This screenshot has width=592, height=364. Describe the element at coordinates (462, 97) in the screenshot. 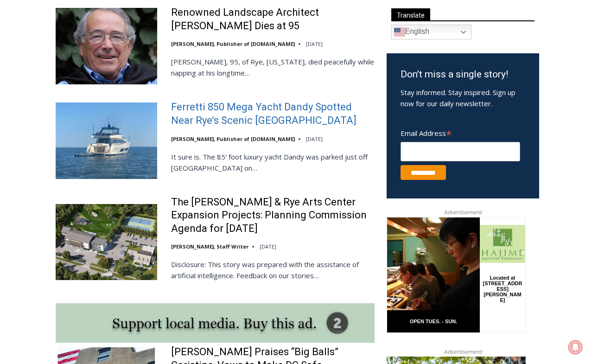

I see `p: Stay informed. Stay inspired. Sign up now for our daily newsletter.` at that location.